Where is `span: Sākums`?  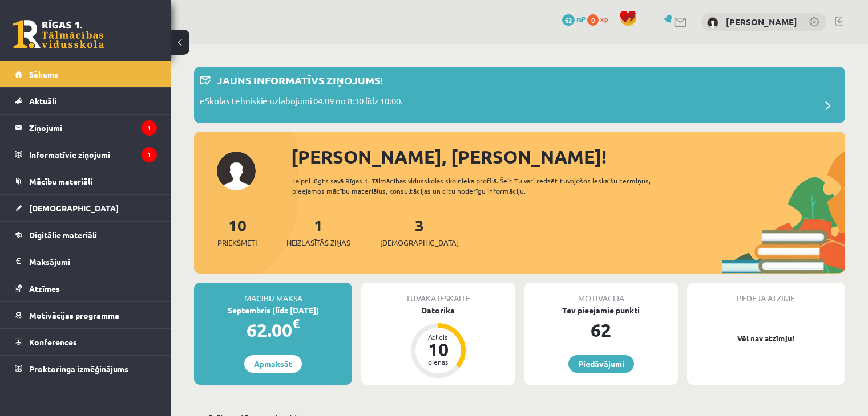
span: Sākums is located at coordinates (43, 74).